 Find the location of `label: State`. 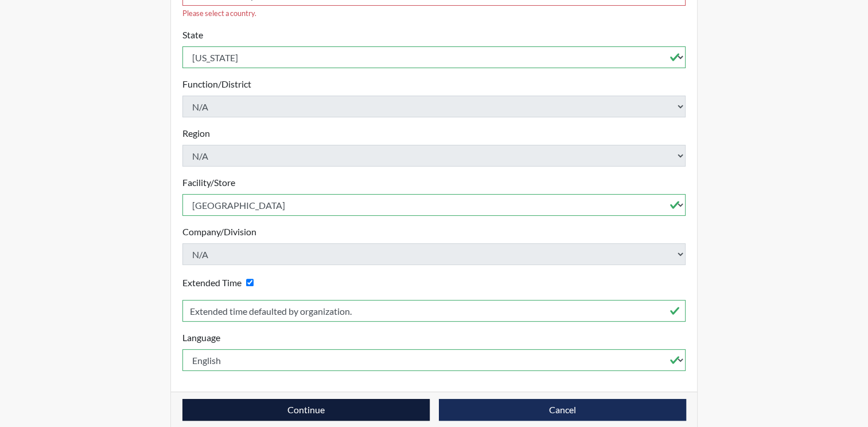

label: State is located at coordinates (193, 35).